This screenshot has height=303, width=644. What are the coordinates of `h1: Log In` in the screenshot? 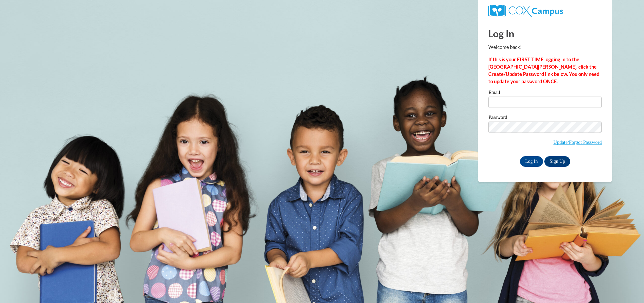 It's located at (545, 34).